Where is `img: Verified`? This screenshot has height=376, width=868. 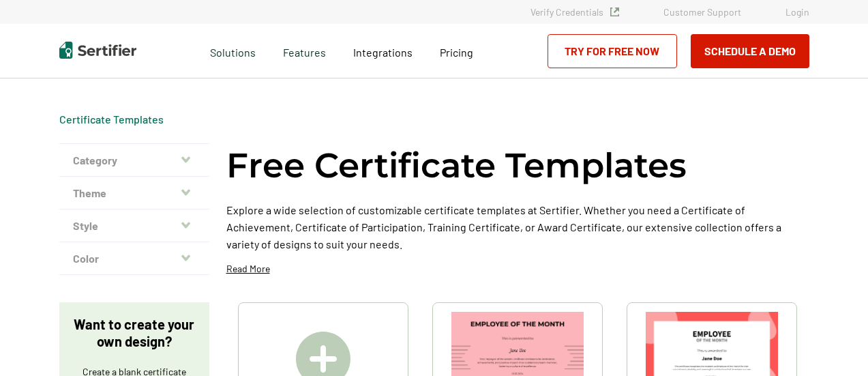 img: Verified is located at coordinates (614, 11).